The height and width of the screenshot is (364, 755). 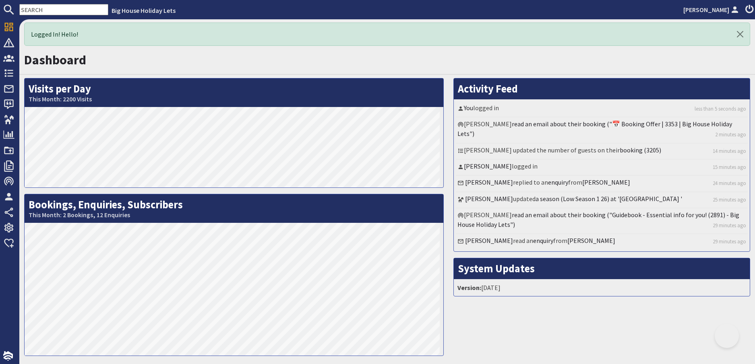 What do you see at coordinates (234, 208) in the screenshot?
I see `h2: Bookings, Enquiries, Subscribers` at bounding box center [234, 208].